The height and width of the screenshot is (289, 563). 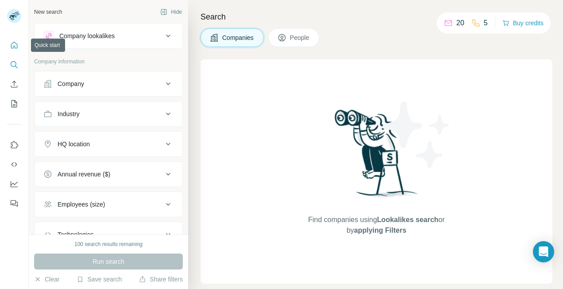 I want to click on button: Employees (size), so click(x=109, y=204).